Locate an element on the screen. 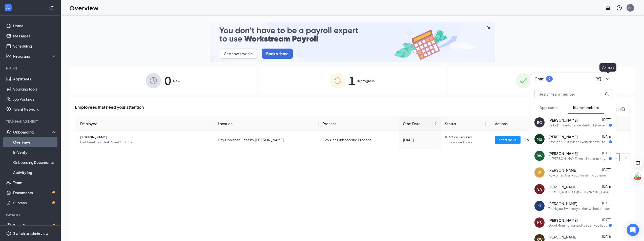  span: Action Required is located at coordinates (460, 137).